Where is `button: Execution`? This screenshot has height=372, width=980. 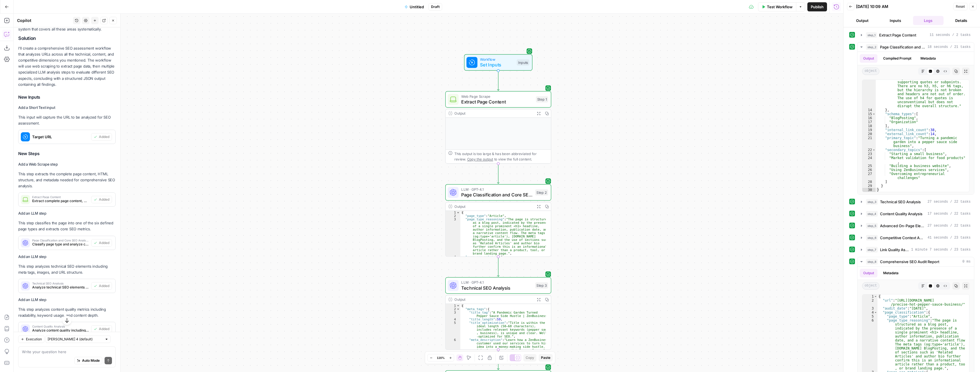 button: Execution is located at coordinates (31, 339).